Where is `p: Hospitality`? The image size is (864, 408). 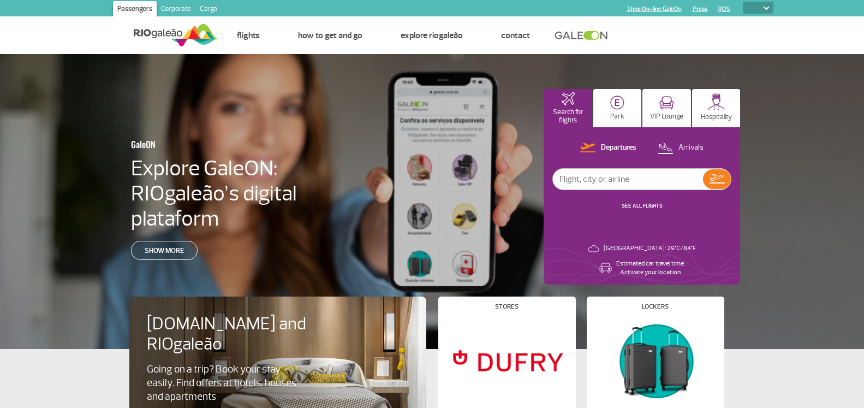
p: Hospitality is located at coordinates (716, 117).